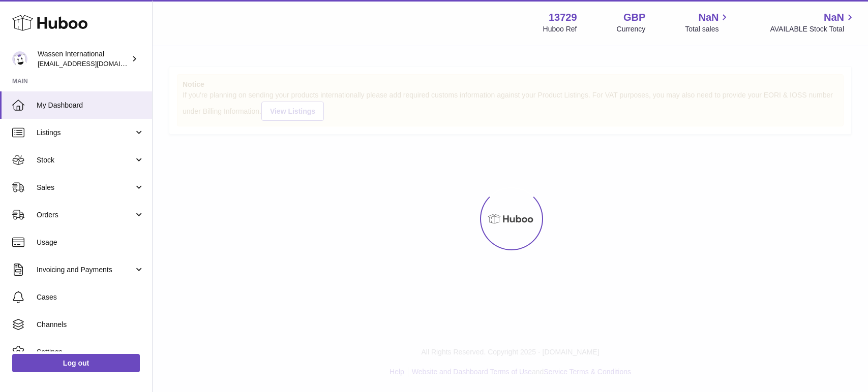  What do you see at coordinates (20, 59) in the screenshot?
I see `img: gemma.moses@wassen.com` at bounding box center [20, 59].